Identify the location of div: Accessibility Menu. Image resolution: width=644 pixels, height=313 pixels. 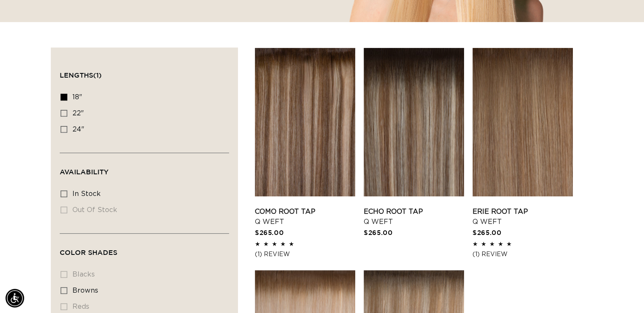
(15, 298).